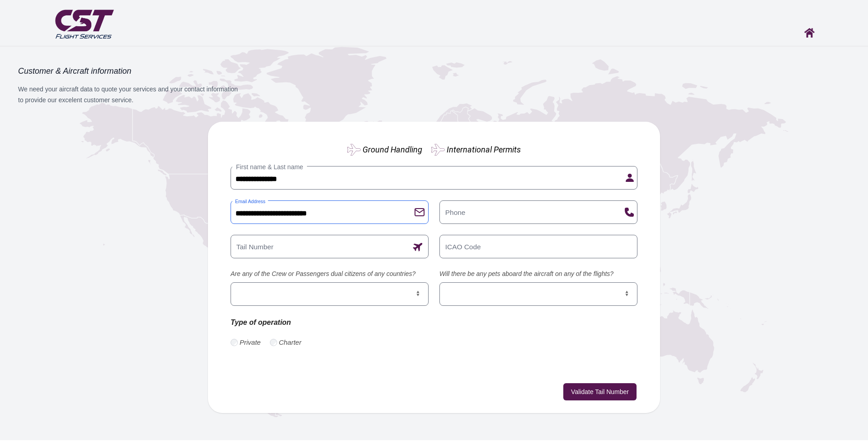 This screenshot has width=868, height=442. Describe the element at coordinates (330, 323) in the screenshot. I see `p: Type of operation` at that location.